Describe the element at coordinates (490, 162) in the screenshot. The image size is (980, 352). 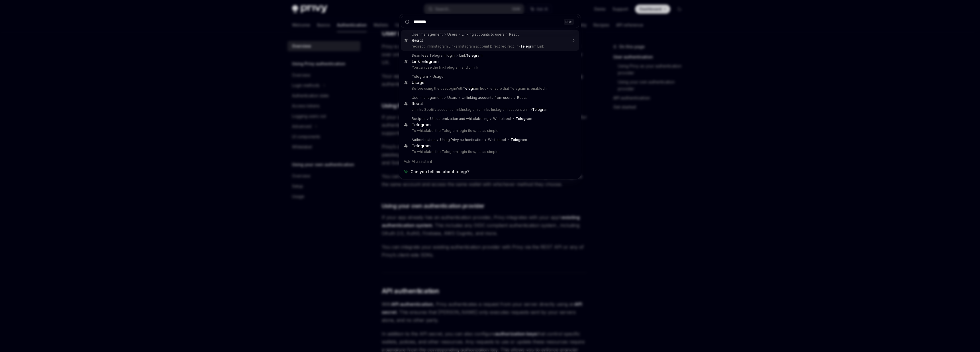
I see `div: Ask AI assistant` at that location.